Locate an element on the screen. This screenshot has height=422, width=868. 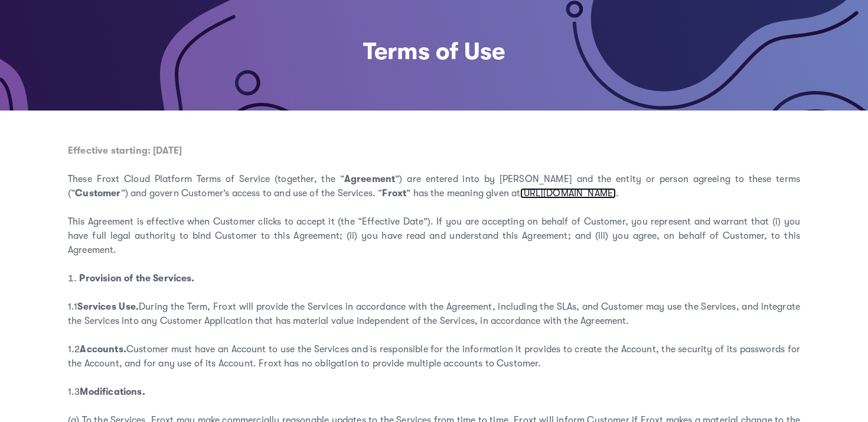
strong: Modifications. is located at coordinates (112, 392).